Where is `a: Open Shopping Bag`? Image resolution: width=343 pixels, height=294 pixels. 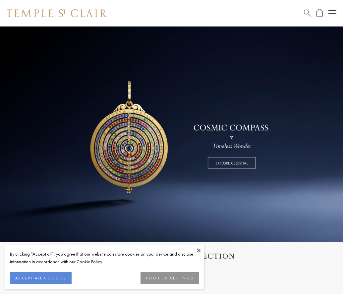
a: Open Shopping Bag is located at coordinates (320, 13).